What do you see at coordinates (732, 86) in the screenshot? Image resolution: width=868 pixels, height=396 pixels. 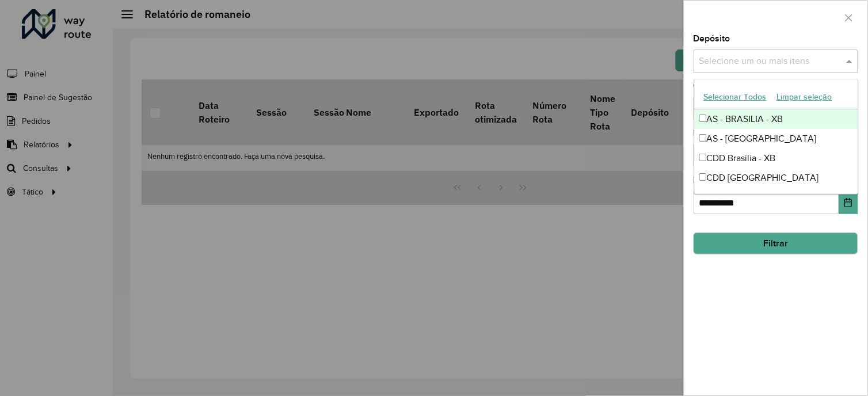 I see `label: Grupo de Depósito` at bounding box center [732, 86].